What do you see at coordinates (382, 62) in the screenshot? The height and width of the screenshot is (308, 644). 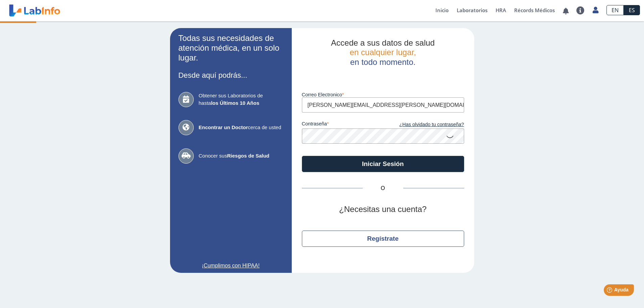 I see `span: en todo momento.` at bounding box center [382, 62].